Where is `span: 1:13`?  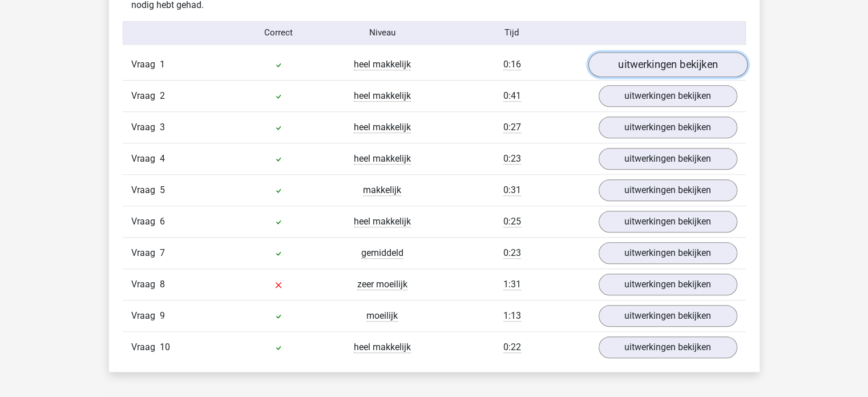
span: 1:13 is located at coordinates (512, 316).